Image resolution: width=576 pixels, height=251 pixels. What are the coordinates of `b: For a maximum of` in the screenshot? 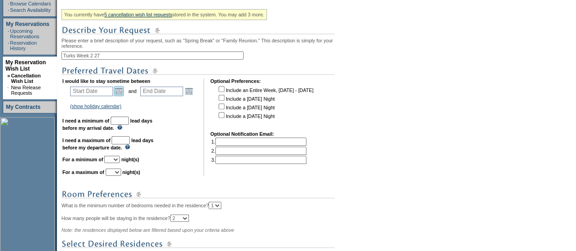 It's located at (83, 172).